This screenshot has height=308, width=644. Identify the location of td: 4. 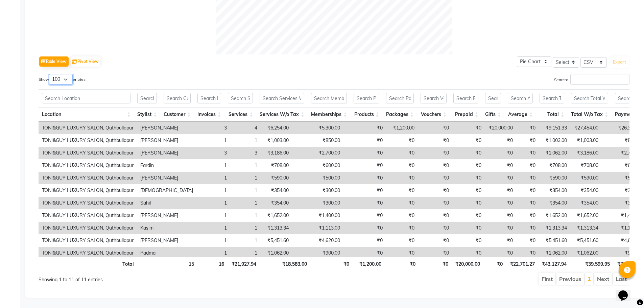
(246, 127).